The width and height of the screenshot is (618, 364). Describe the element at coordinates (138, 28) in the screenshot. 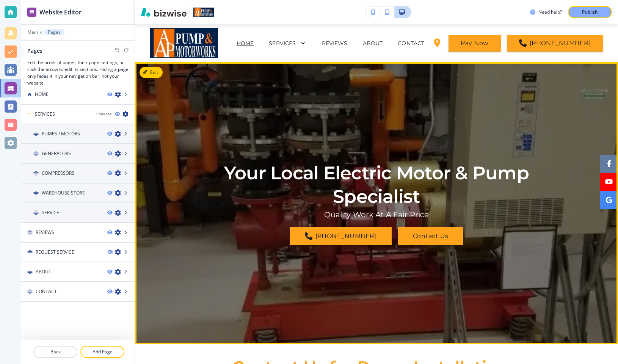

I see `div: Clear` at that location.